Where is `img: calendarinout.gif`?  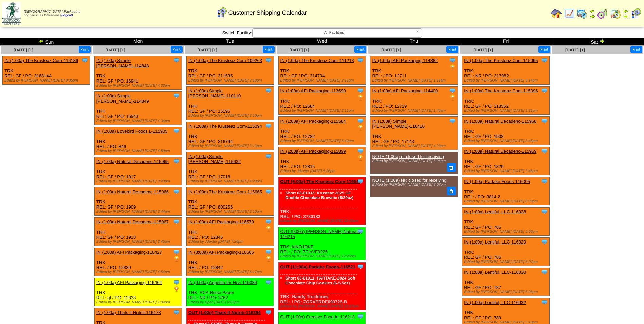
img: calendarinout.gif is located at coordinates (615, 14).